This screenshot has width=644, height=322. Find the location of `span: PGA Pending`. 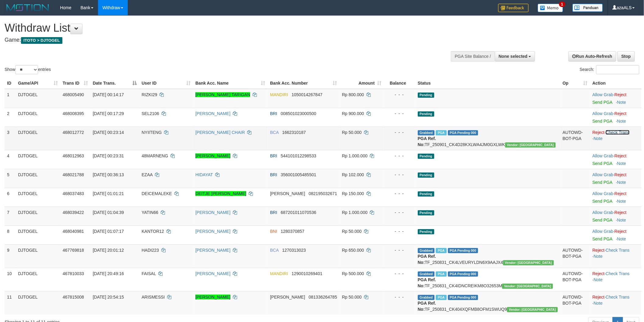

span: PGA Pending is located at coordinates (463, 251).